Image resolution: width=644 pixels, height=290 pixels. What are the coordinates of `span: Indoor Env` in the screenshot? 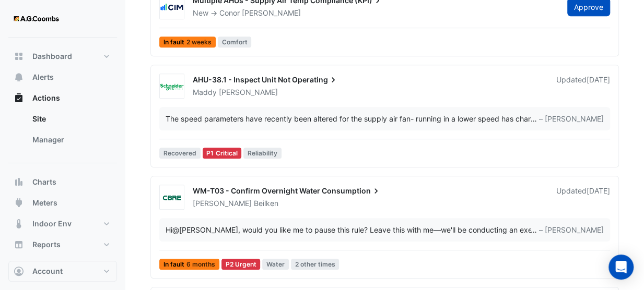 It's located at (52, 224).